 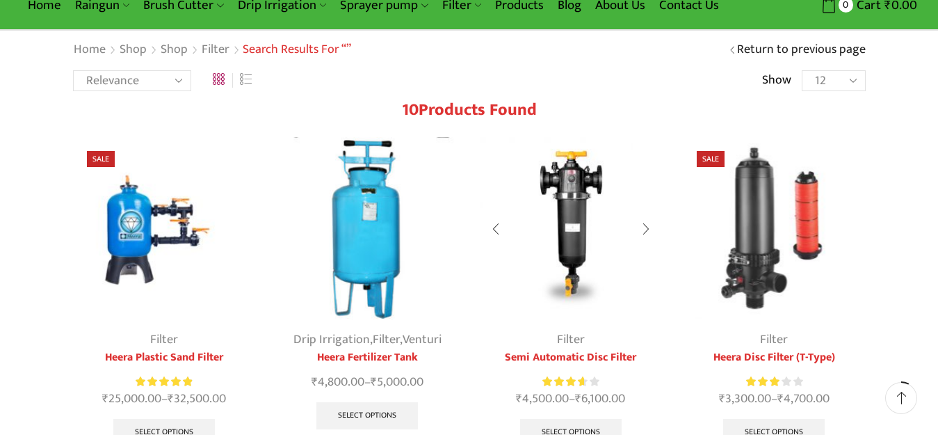 What do you see at coordinates (774, 381) in the screenshot?
I see `div: Rated 3.00 out of 5` at bounding box center [774, 381].